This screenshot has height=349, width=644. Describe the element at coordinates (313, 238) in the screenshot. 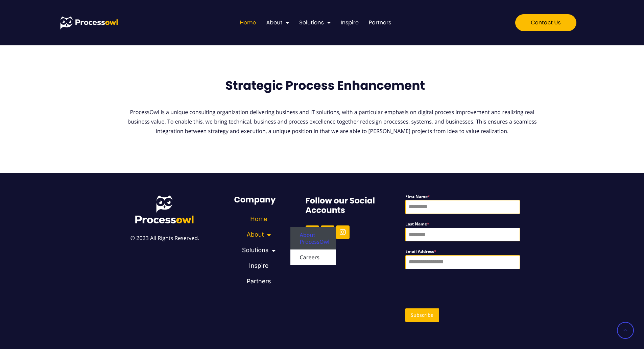

I see `a: About ProcessOwl` at that location.